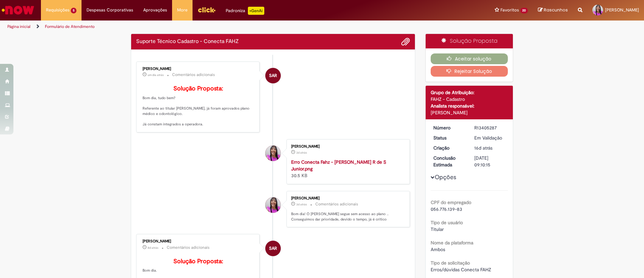 The image size is (644, 278). Describe the element at coordinates (461, 269) in the screenshot. I see `span: Erros/dúvidas Conecta FAHZ` at that location.